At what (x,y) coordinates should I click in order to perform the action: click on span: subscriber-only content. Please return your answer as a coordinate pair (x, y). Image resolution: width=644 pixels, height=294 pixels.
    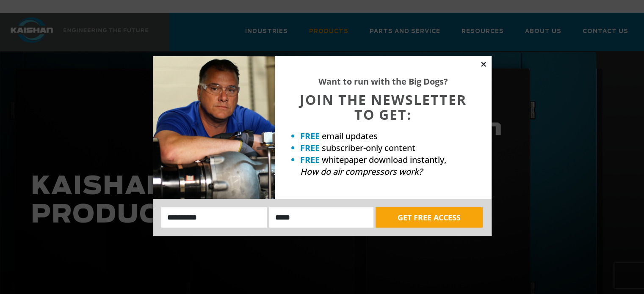
    Looking at the image, I should click on (369, 148).